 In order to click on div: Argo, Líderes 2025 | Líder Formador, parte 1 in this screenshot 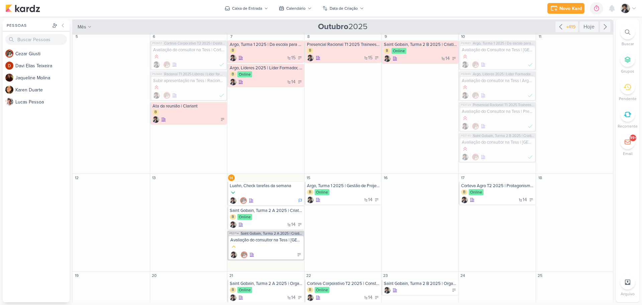, I will do `click(266, 68)`.